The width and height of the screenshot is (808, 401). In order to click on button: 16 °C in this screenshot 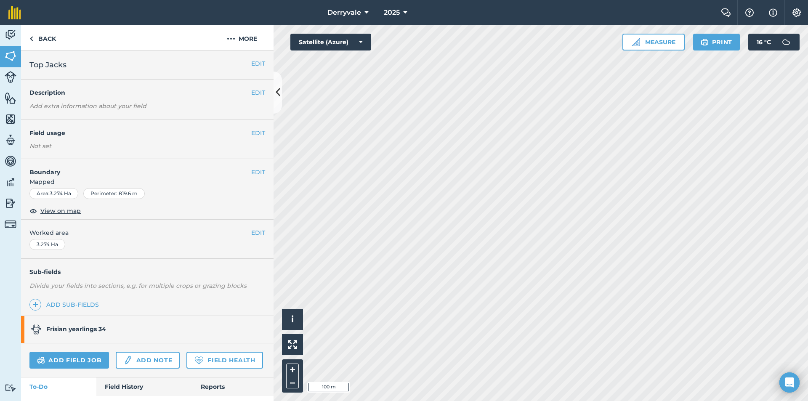, I will do `click(774, 42)`.